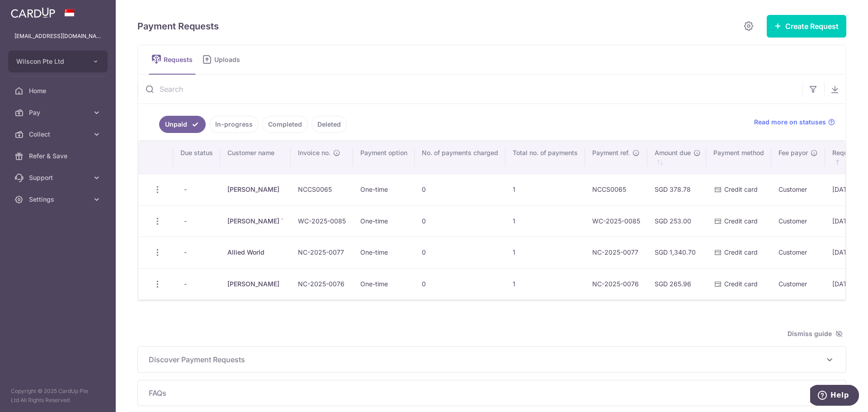  I want to click on th: Invoice no., so click(322, 158).